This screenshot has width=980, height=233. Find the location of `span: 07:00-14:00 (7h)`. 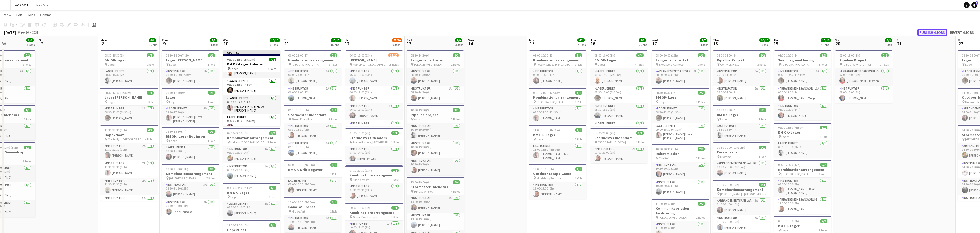

span: 07:00-14:00 (7h) is located at coordinates (360, 133).